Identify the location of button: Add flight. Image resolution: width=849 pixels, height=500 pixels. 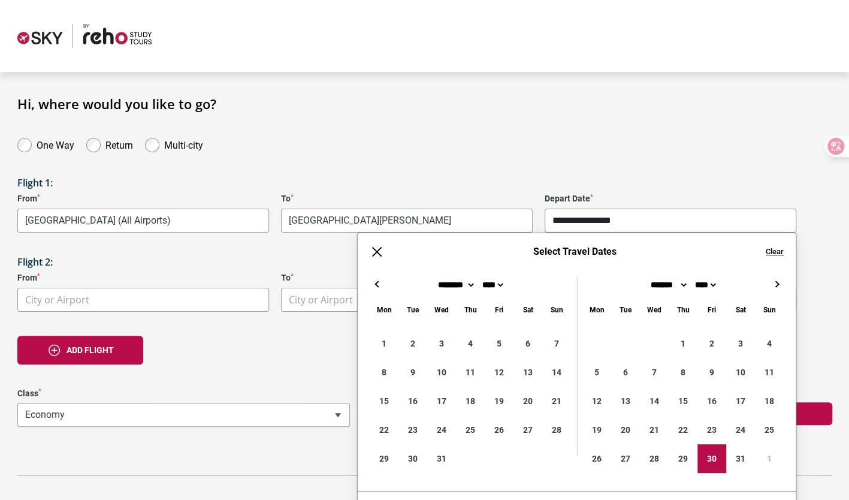
(80, 350).